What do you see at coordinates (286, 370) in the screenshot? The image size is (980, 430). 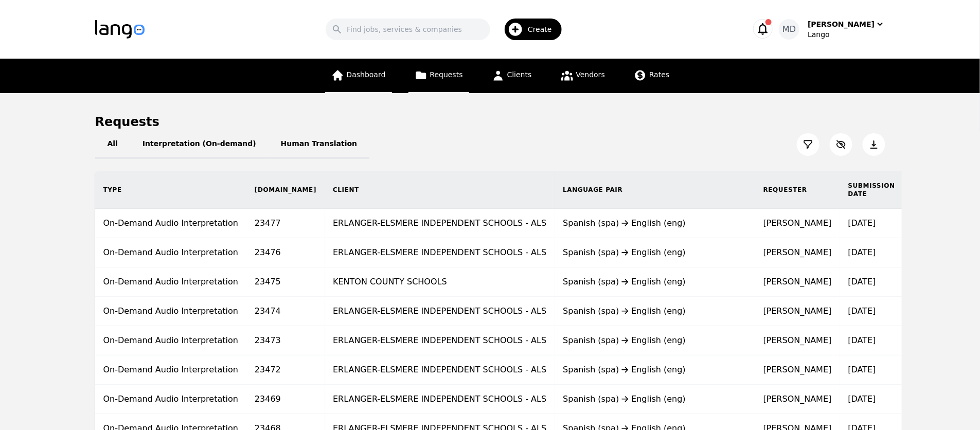 I see `td: 23472` at bounding box center [286, 370].